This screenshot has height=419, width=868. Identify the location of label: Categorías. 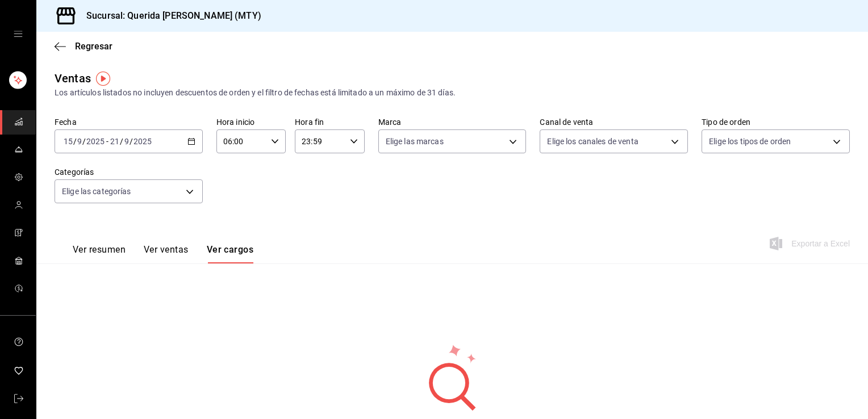
(128, 172).